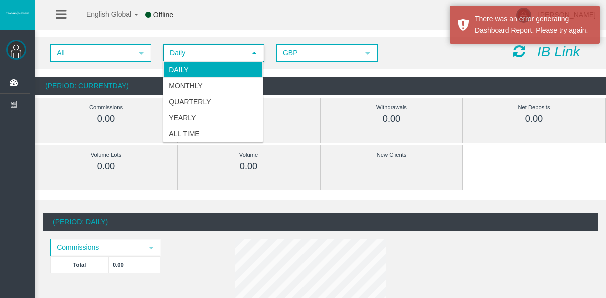 The width and height of the screenshot is (606, 298). Describe the element at coordinates (213, 102) in the screenshot. I see `li: Quarterly` at that location.